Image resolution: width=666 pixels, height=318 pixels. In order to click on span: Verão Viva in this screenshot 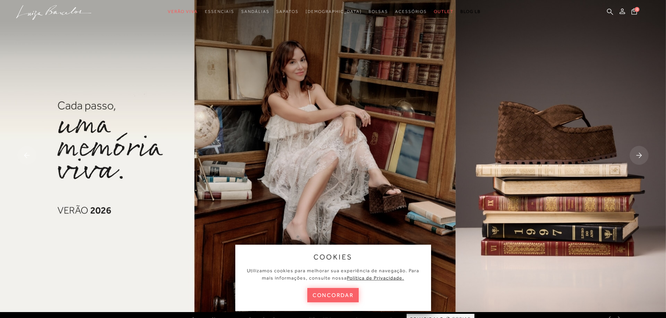, I will do `click(183, 12)`.